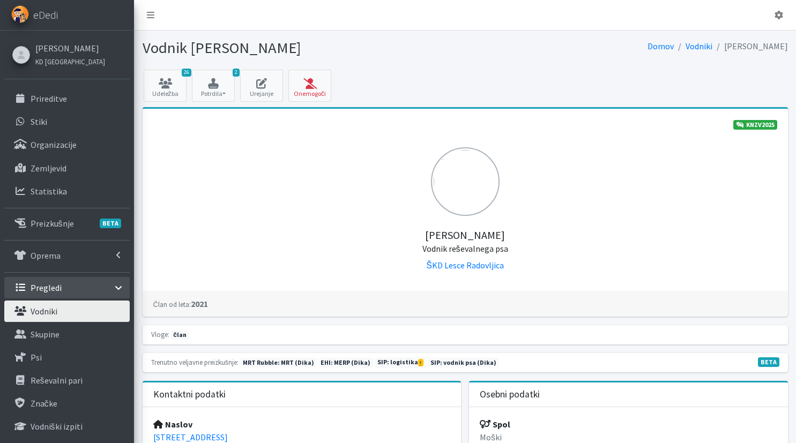 This screenshot has width=796, height=443. I want to click on p: Prireditve, so click(49, 99).